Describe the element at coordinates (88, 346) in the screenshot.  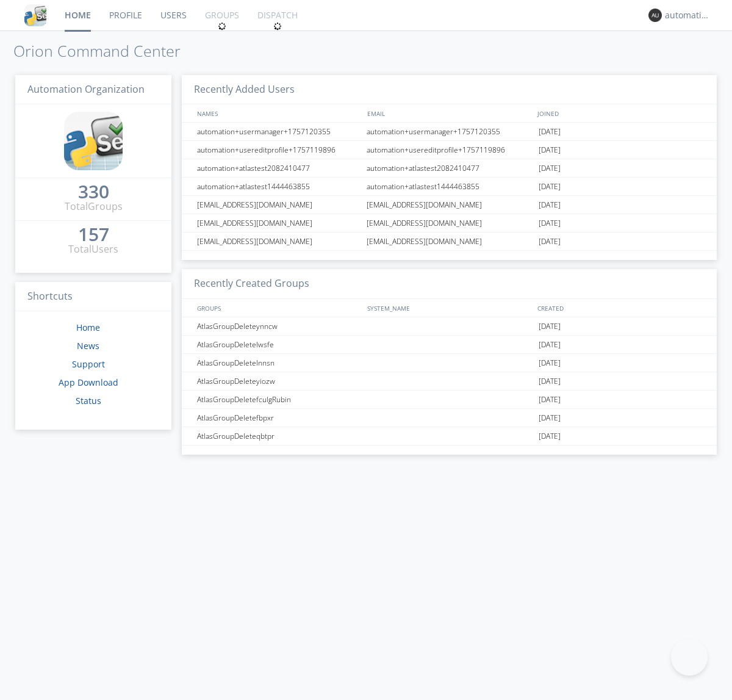
I see `a: News` at that location.